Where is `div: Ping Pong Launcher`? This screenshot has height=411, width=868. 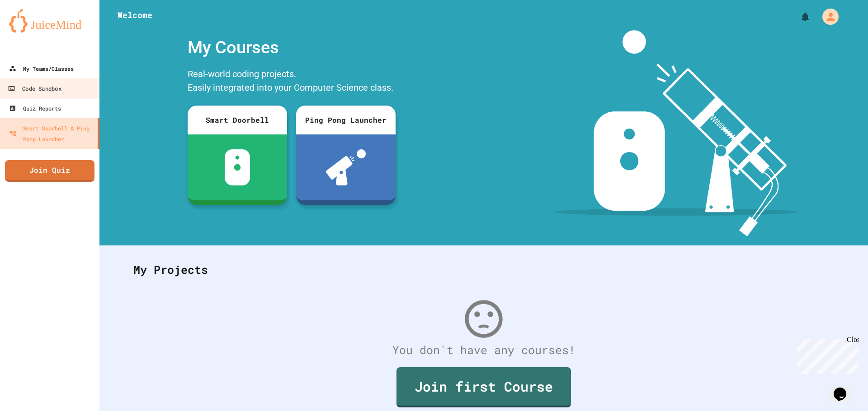 div: Ping Pong Launcher is located at coordinates (345, 120).